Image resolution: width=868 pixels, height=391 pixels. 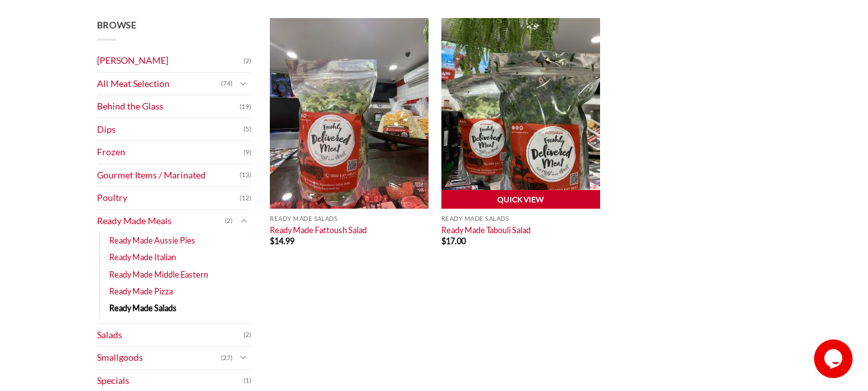 What do you see at coordinates (170, 130) in the screenshot?
I see `a: Dips` at bounding box center [170, 130].